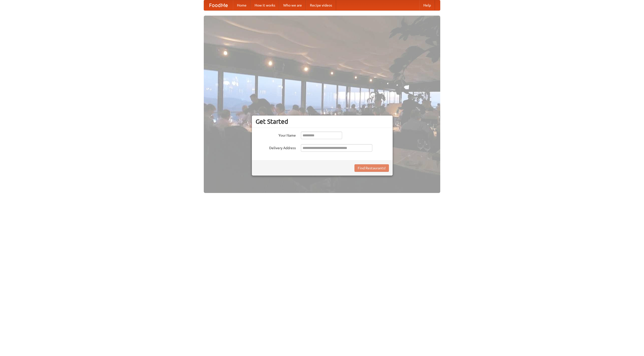 This screenshot has height=356, width=644. Describe the element at coordinates (264, 5) in the screenshot. I see `a: How it works` at that location.